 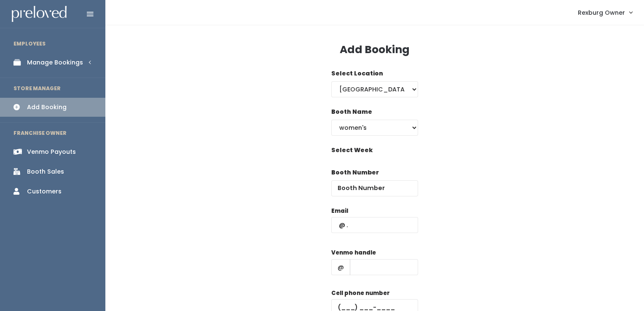 I want to click on input: Booth Number, so click(x=375, y=189).